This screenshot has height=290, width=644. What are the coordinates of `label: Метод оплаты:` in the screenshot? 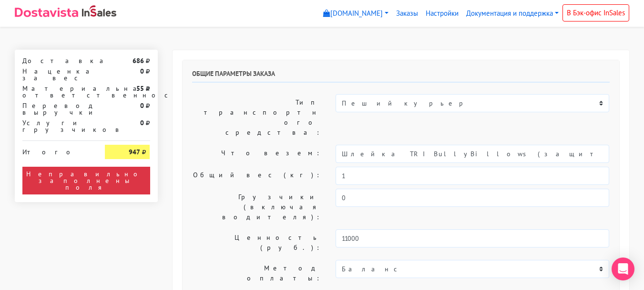 It's located at (258, 274).